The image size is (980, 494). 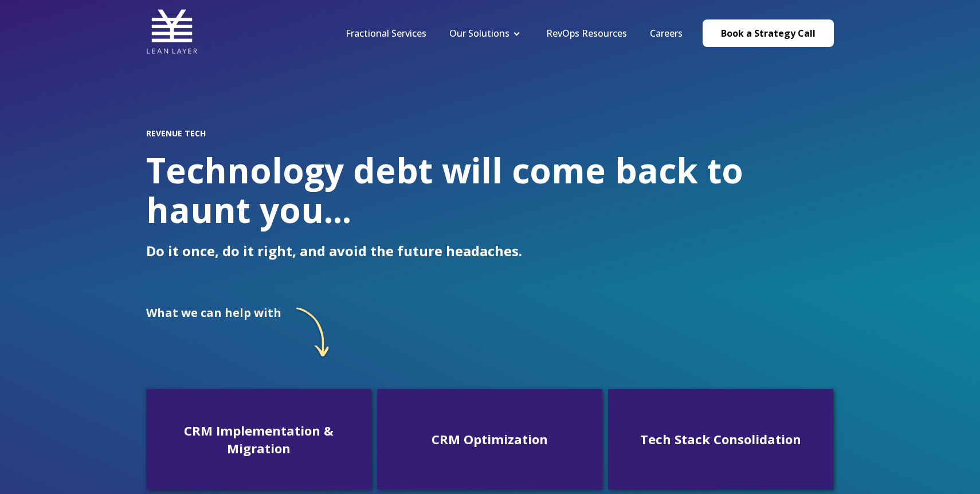 What do you see at coordinates (768, 34) in the screenshot?
I see `a: Book a Strategy Call` at bounding box center [768, 34].